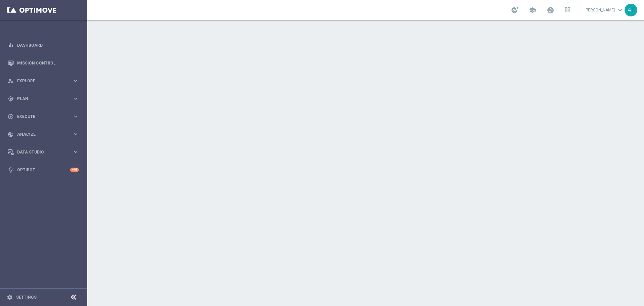  I want to click on button: Data Studio keyboard_arrow_right, so click(43, 152).